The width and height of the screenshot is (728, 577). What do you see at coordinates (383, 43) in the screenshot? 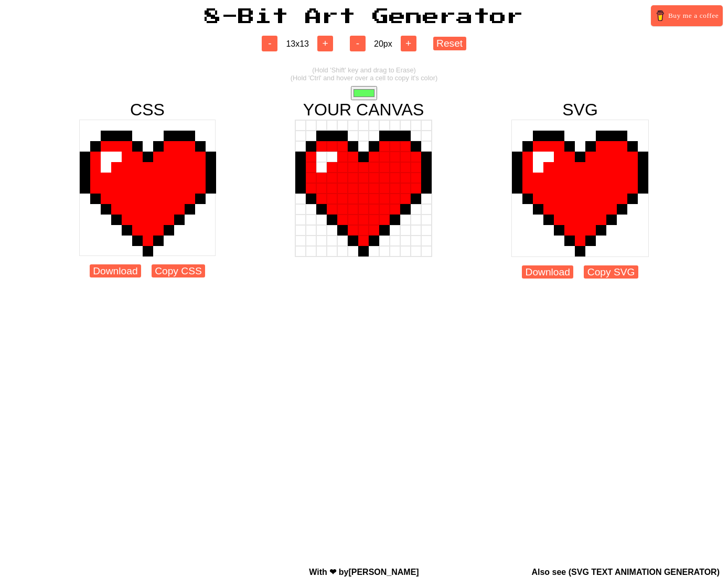
I see `span: 20 px` at bounding box center [383, 43].